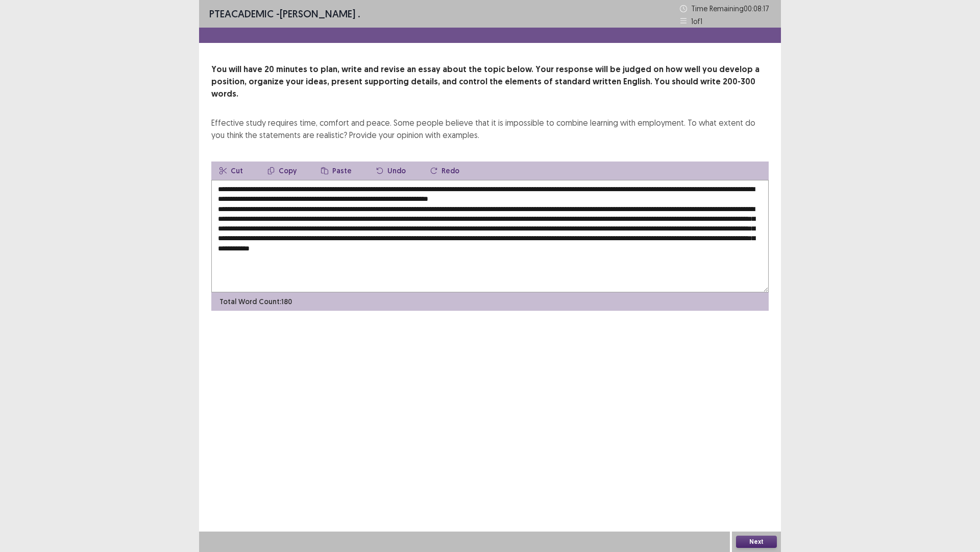 Image resolution: width=980 pixels, height=552 pixels. What do you see at coordinates (231, 170) in the screenshot?
I see `button: Cut` at bounding box center [231, 170].